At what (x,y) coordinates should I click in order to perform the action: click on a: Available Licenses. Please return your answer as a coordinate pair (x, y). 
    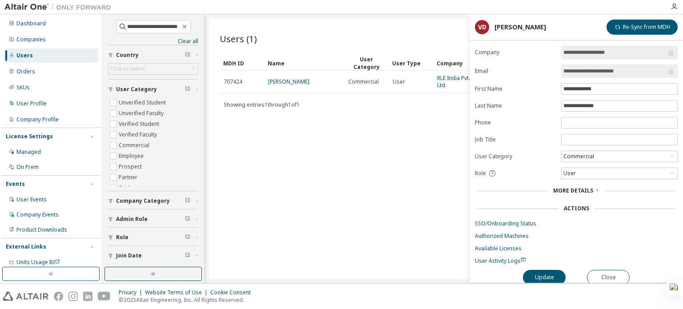
    Looking at the image, I should click on (576, 248).